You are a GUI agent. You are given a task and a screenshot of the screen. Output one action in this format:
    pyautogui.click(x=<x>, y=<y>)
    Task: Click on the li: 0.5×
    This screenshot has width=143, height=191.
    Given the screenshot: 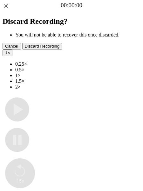 What is the action you would take?
    pyautogui.click(x=78, y=70)
    